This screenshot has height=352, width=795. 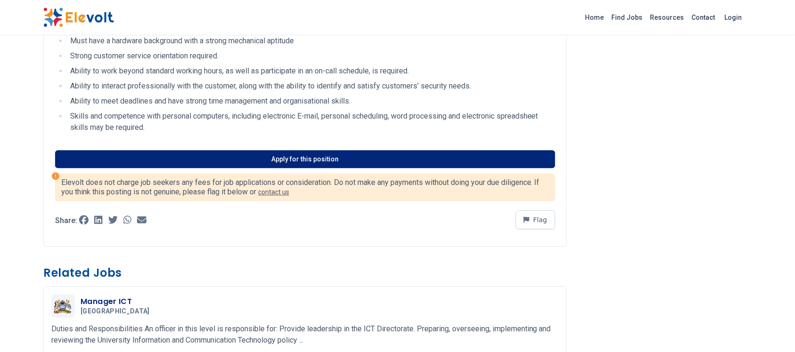 I want to click on a: Home, so click(x=595, y=17).